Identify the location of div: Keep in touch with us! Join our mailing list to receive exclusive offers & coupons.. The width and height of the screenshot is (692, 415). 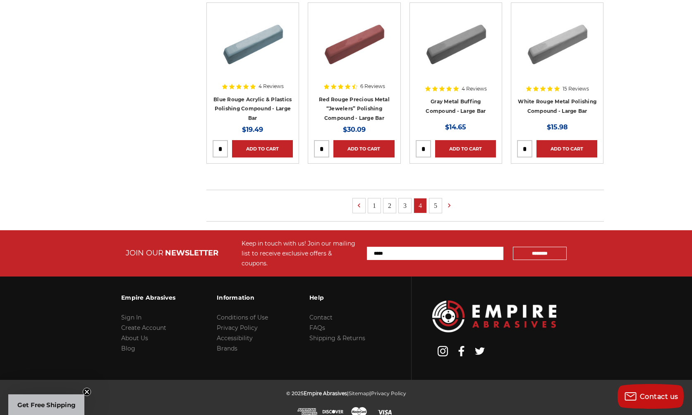
(300, 254).